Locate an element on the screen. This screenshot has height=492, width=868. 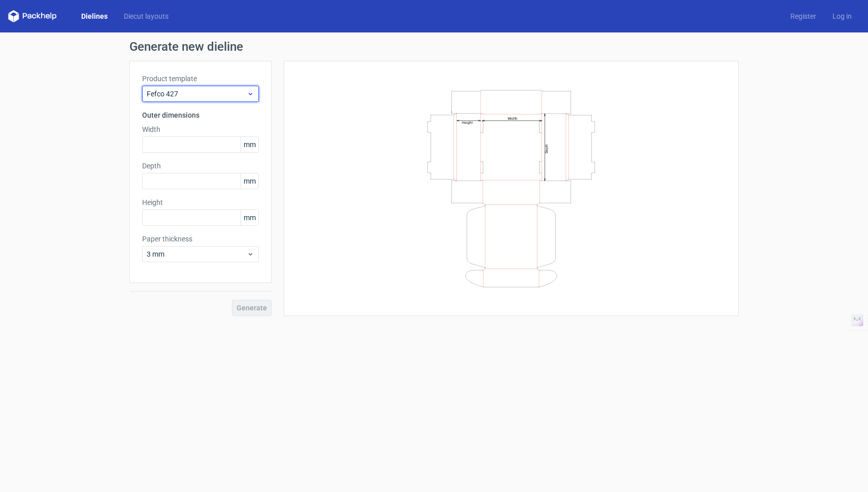
h1: Generate new dieline is located at coordinates (434, 47).